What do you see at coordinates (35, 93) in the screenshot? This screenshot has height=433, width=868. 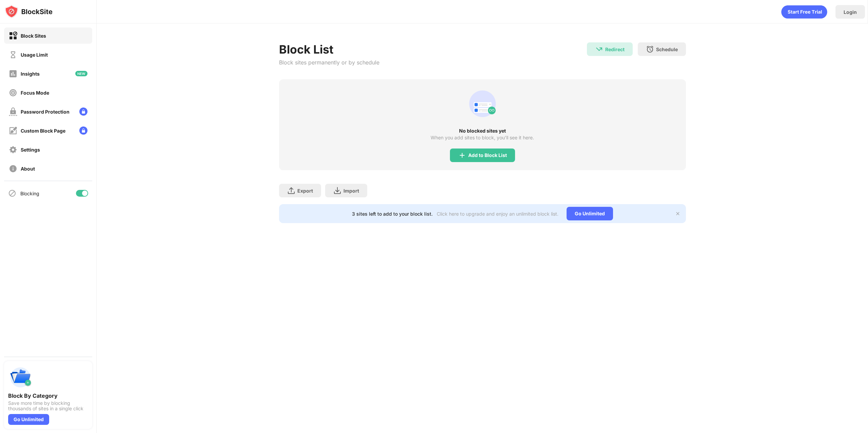 I see `div: Focus Mode` at bounding box center [35, 93].